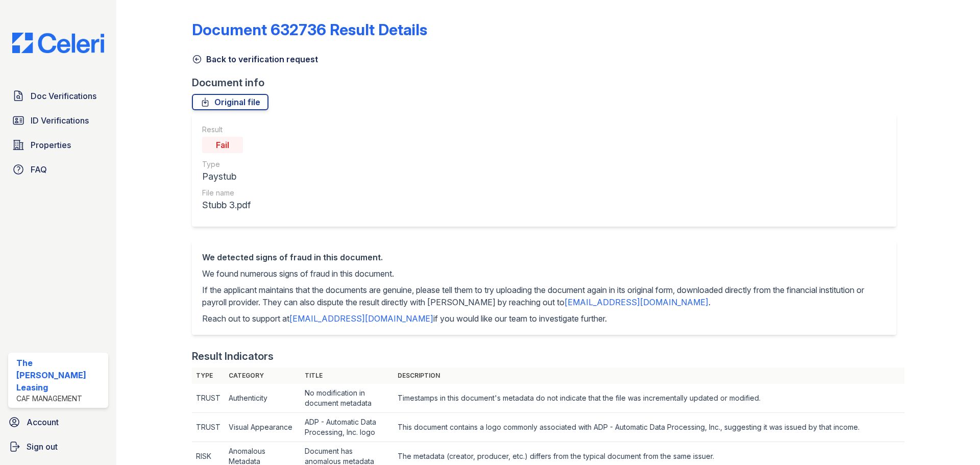  Describe the element at coordinates (255, 59) in the screenshot. I see `a: Back to verification request` at that location.